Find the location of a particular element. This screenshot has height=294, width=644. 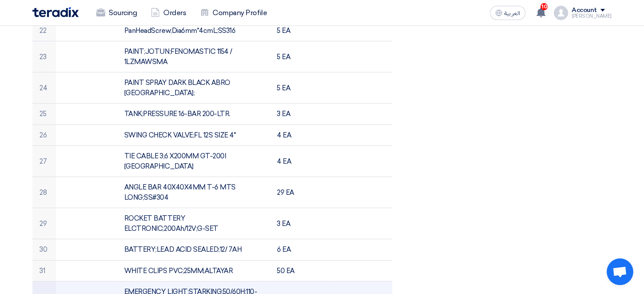

img: profile_test.png is located at coordinates (561, 13).